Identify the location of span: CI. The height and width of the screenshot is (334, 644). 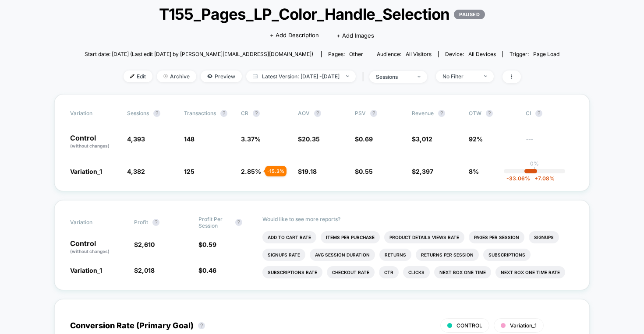
(550, 114).